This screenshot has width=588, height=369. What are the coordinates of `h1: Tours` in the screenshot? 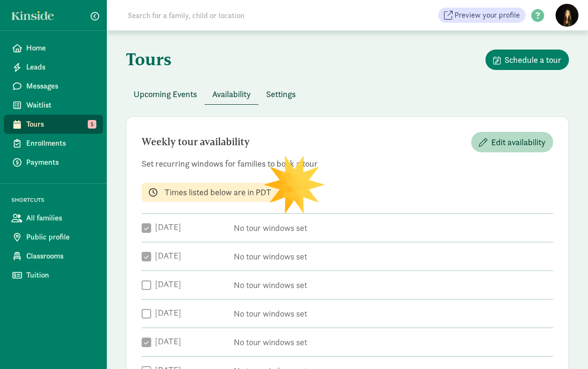 It's located at (149, 59).